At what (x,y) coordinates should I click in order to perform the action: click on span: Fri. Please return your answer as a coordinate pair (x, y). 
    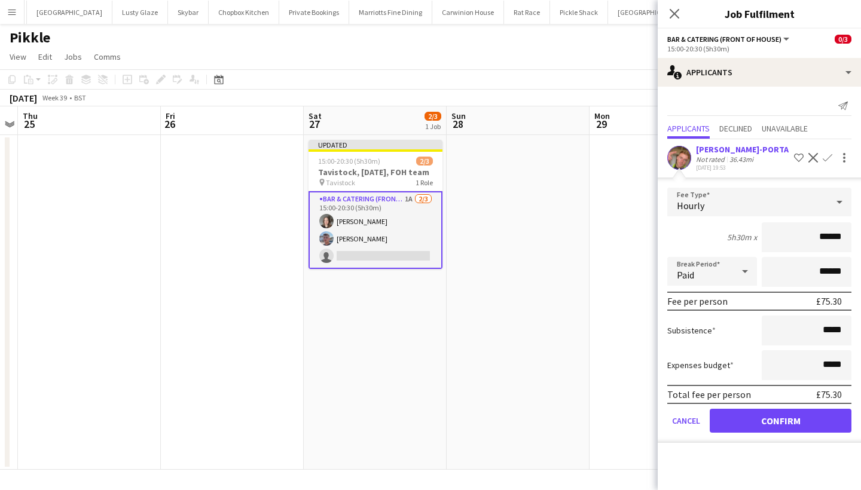
    Looking at the image, I should click on (170, 116).